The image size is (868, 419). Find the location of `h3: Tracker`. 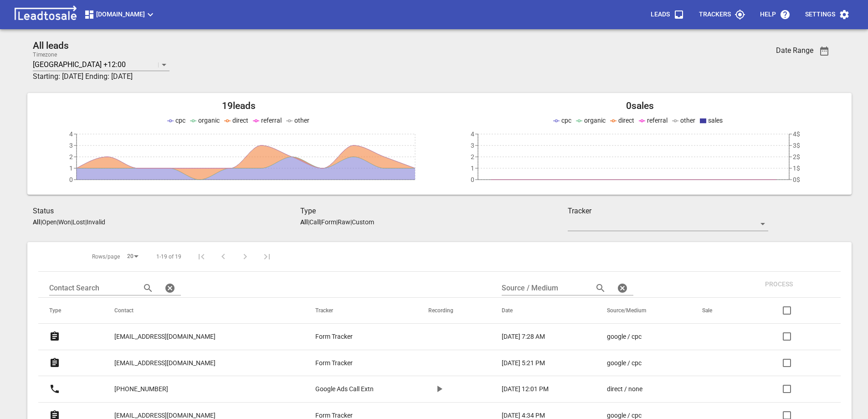

h3: Tracker is located at coordinates (668, 211).